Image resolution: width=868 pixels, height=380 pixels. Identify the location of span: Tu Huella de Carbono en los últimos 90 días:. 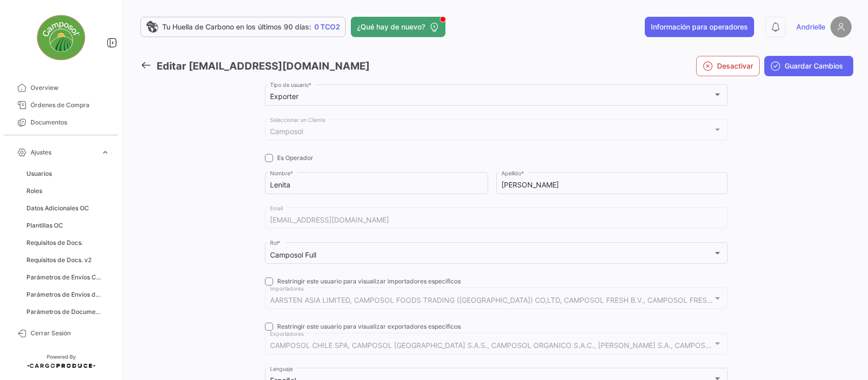
(237, 27).